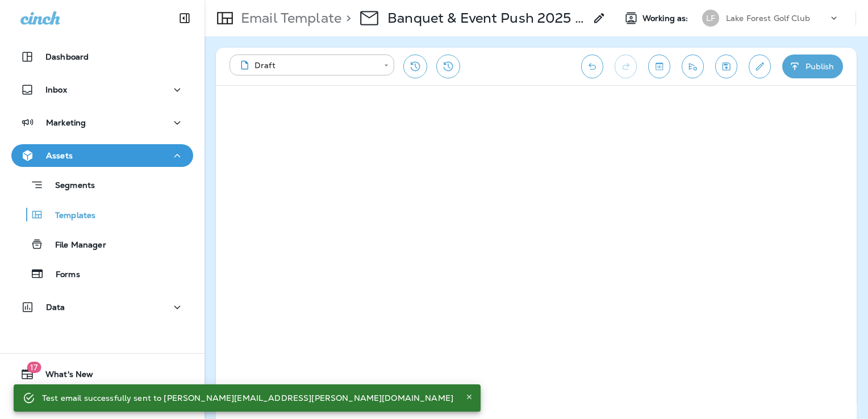  What do you see at coordinates (812, 66) in the screenshot?
I see `button: Publish` at bounding box center [812, 66].